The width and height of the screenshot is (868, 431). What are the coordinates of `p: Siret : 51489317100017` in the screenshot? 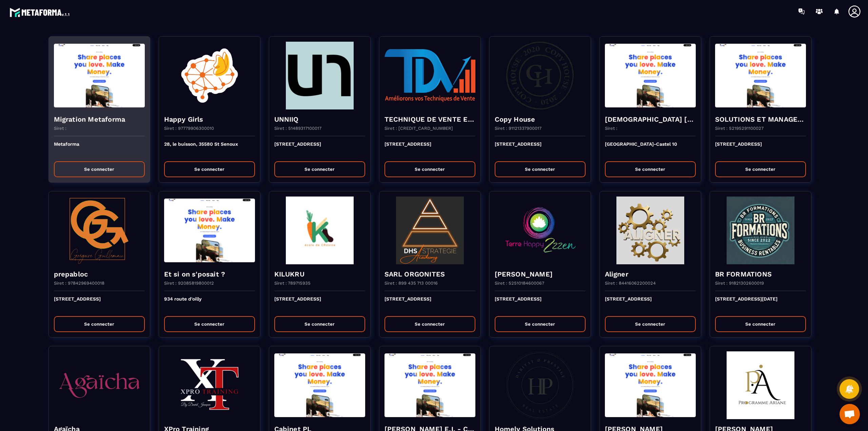 It's located at (298, 128).